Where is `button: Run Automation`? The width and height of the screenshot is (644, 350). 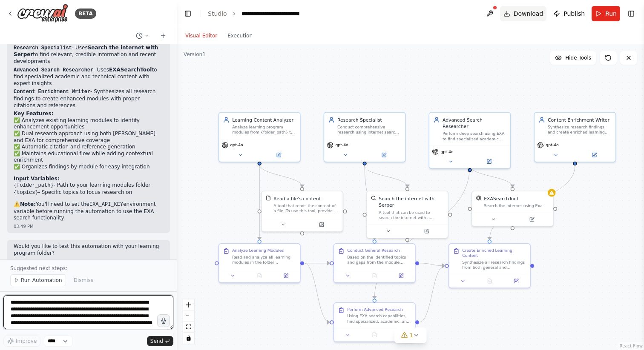 button: Run Automation is located at coordinates (38, 281).